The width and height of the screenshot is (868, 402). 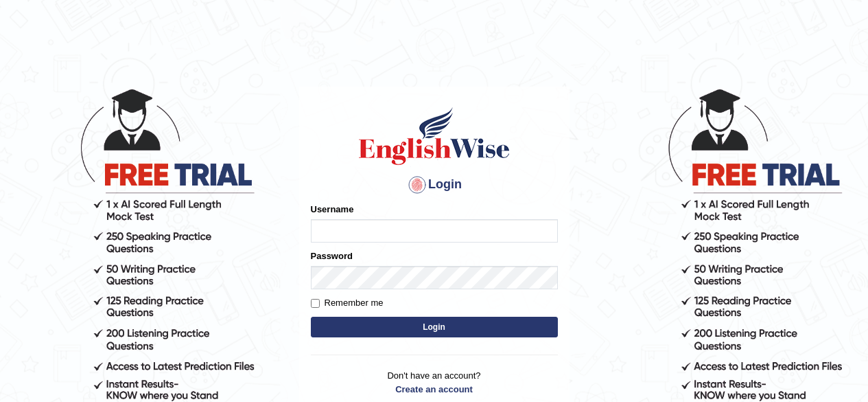 I want to click on button: Login, so click(x=434, y=327).